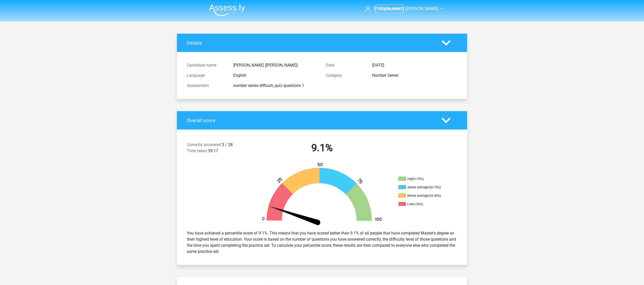  What do you see at coordinates (434, 196) in the screenshot?
I see `div: (25-50%)` at bounding box center [434, 196].